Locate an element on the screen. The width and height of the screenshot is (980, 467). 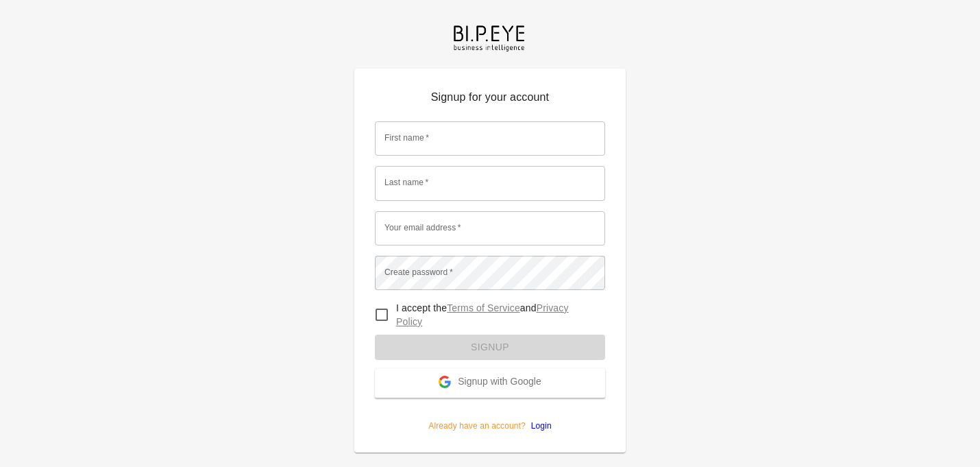
p: I accept the and is located at coordinates (495, 315).